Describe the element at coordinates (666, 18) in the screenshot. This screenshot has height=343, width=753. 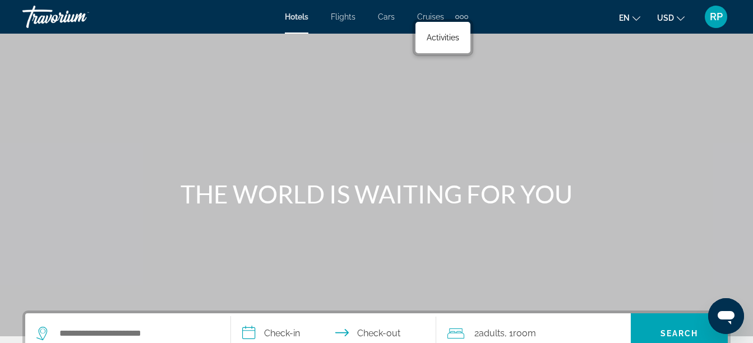
I see `span: USD` at that location.